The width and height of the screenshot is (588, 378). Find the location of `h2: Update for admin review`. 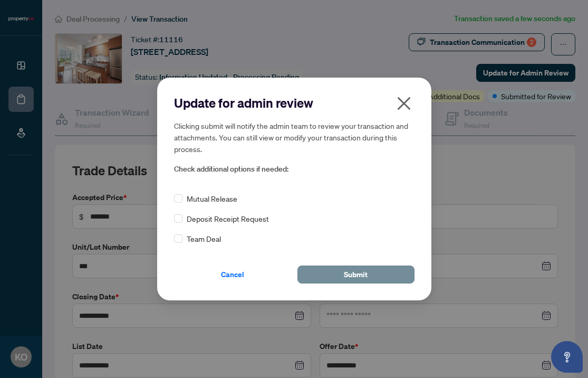

h2: Update for admin review is located at coordinates (294, 103).